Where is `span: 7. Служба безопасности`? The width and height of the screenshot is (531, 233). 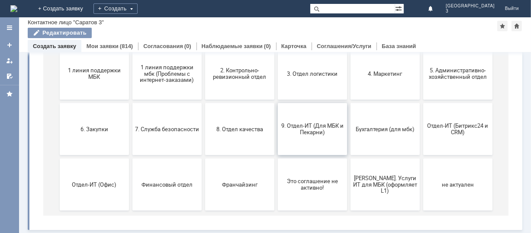 span: 7. Служба безопасности is located at coordinates (131, 185).